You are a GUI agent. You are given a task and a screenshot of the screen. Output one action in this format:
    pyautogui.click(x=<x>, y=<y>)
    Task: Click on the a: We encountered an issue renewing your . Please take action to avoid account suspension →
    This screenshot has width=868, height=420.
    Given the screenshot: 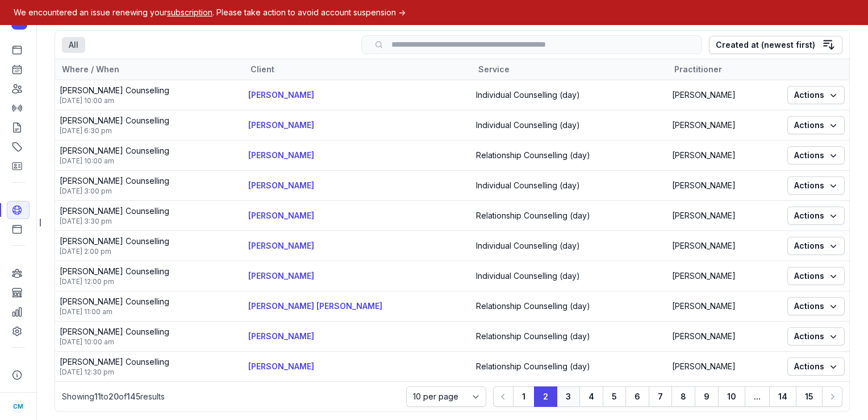 What is the action you would take?
    pyautogui.click(x=209, y=12)
    